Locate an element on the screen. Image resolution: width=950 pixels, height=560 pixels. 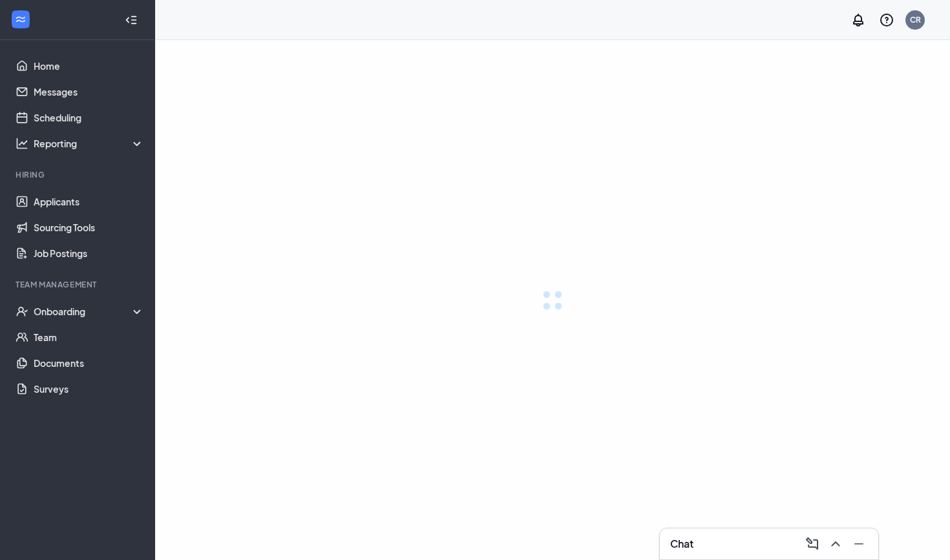
a: Surveys is located at coordinates (89, 389).